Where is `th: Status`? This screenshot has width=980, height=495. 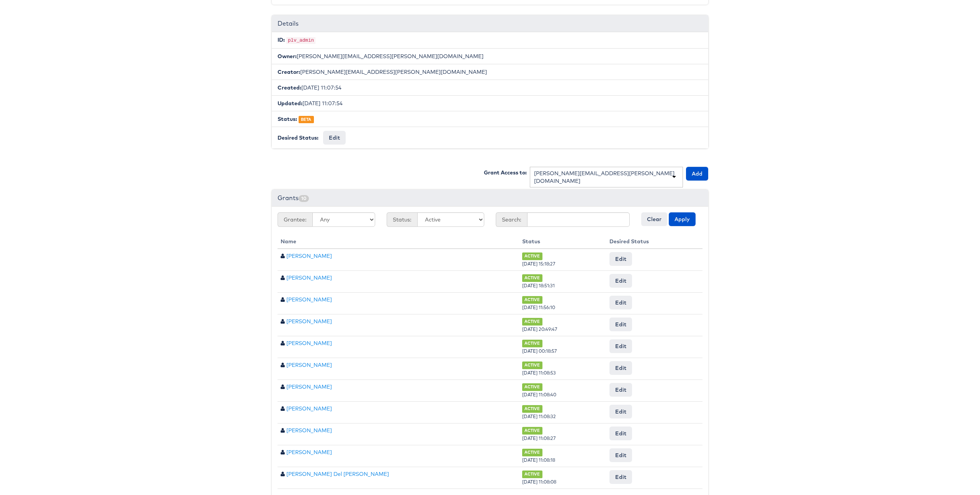
th: Status is located at coordinates (563, 241).